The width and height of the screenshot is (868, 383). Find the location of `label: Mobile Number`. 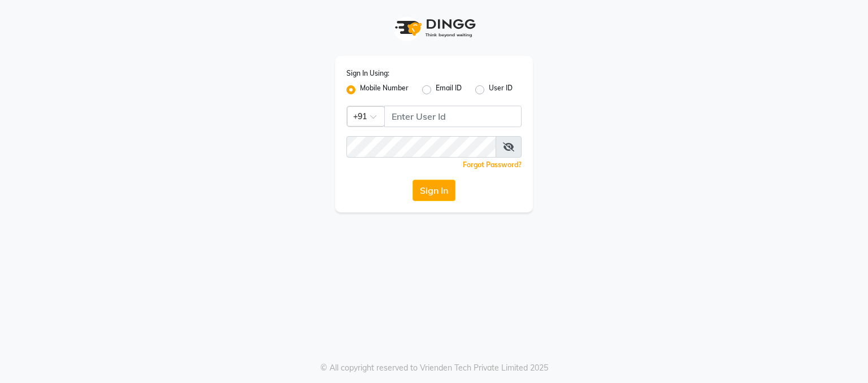

label: Mobile Number is located at coordinates (384, 90).